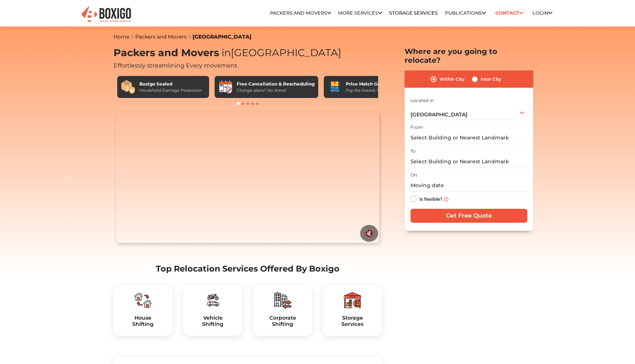 The height and width of the screenshot is (364, 635). Describe the element at coordinates (491, 79) in the screenshot. I see `label: Inter City` at that location.